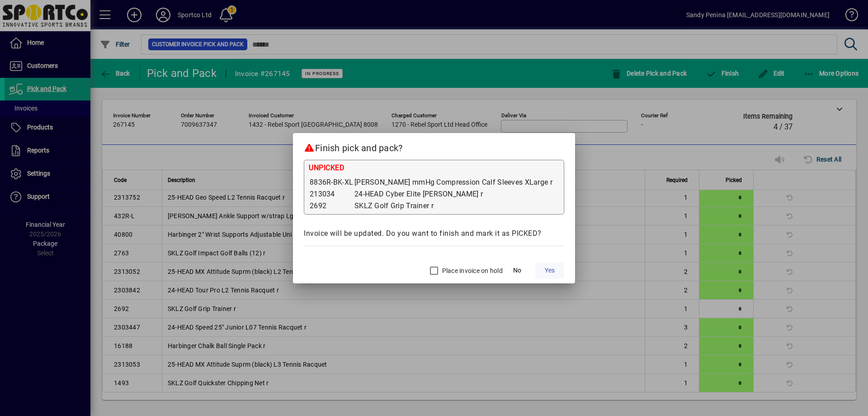 Image resolution: width=868 pixels, height=416 pixels. I want to click on div: UNPICKED, so click(434, 169).